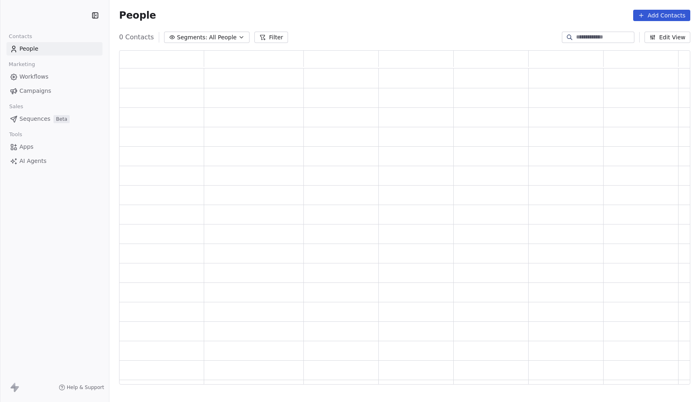 Image resolution: width=700 pixels, height=402 pixels. Describe the element at coordinates (26, 147) in the screenshot. I see `span: Apps` at that location.